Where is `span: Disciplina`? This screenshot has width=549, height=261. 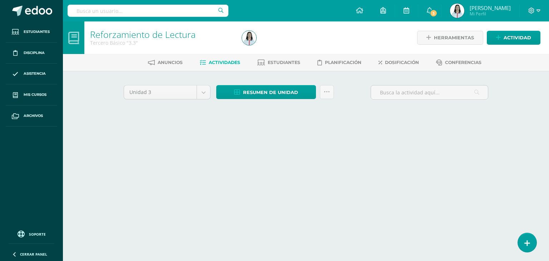
span: Disciplina is located at coordinates (34, 53).